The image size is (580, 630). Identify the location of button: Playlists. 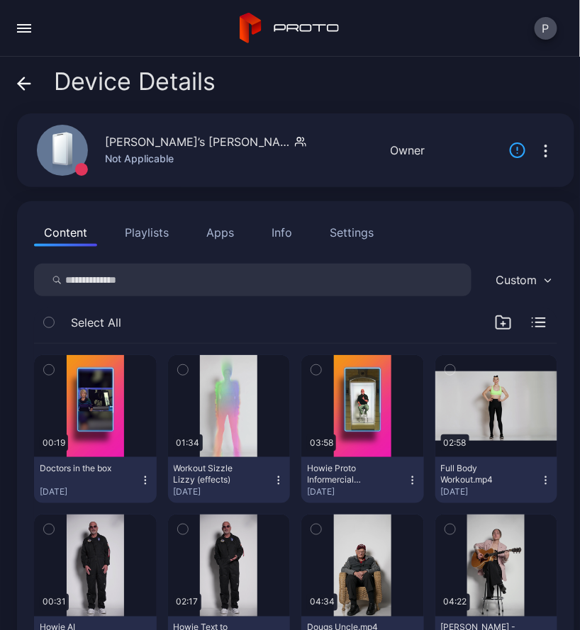
(147, 233).